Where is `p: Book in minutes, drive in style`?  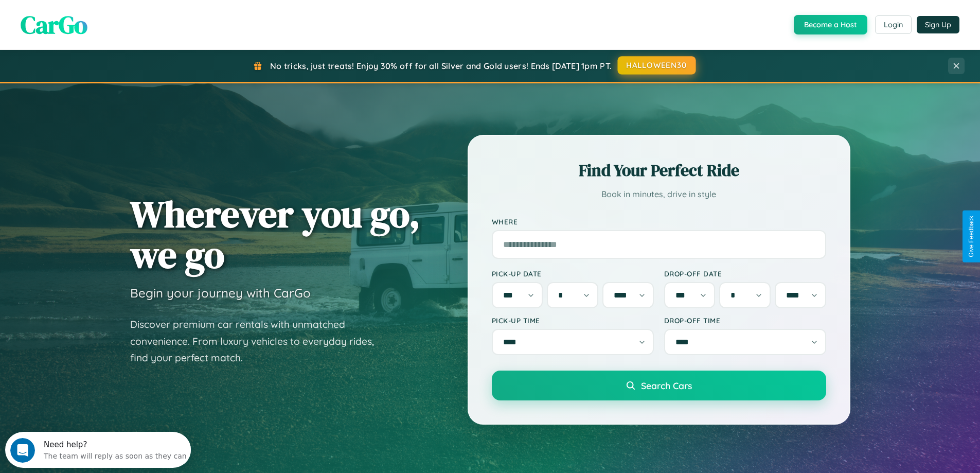 p: Book in minutes, drive in style is located at coordinates (659, 194).